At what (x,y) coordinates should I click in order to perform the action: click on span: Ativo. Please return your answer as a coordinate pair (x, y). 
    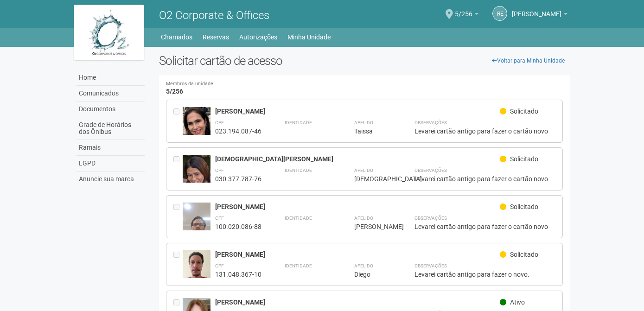
    Looking at the image, I should click on (517, 303).